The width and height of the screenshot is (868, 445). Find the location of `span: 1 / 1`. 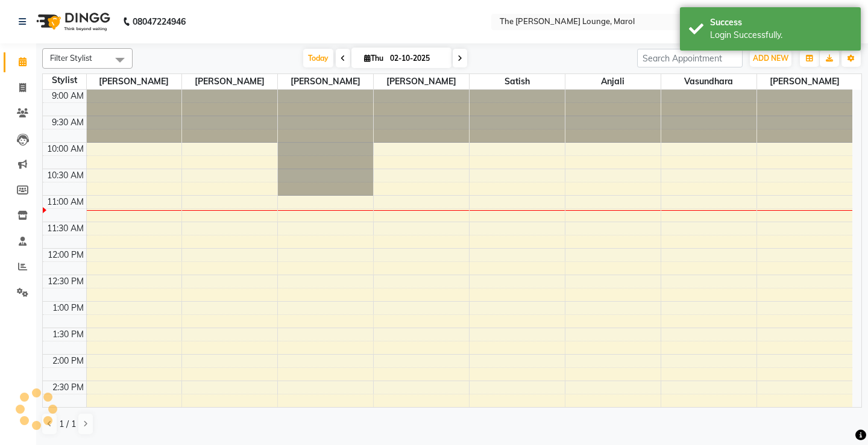

span: 1 / 1 is located at coordinates (68, 424).